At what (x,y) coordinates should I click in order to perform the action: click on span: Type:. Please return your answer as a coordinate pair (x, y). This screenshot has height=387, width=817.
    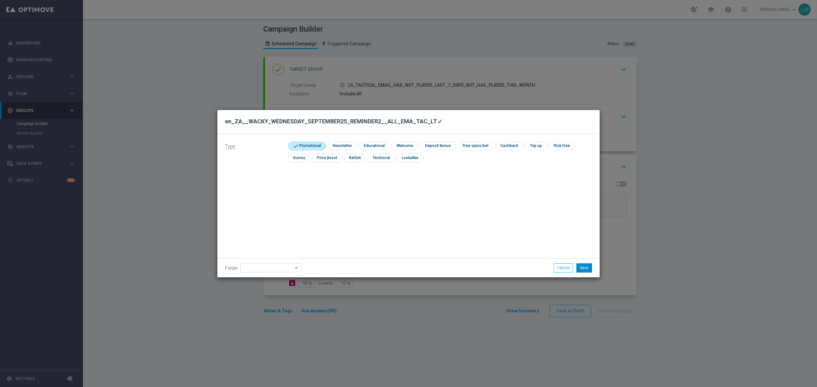
    Looking at the image, I should click on (230, 146).